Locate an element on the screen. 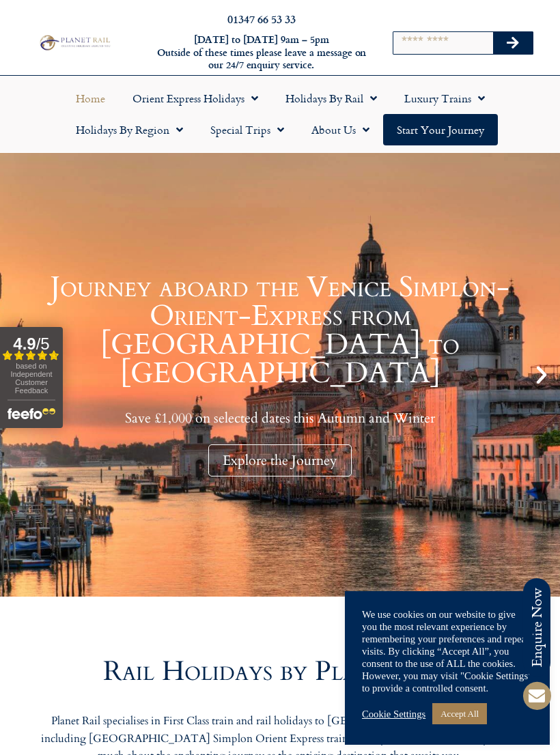 This screenshot has width=560, height=755. div: Next slide is located at coordinates (541, 375).